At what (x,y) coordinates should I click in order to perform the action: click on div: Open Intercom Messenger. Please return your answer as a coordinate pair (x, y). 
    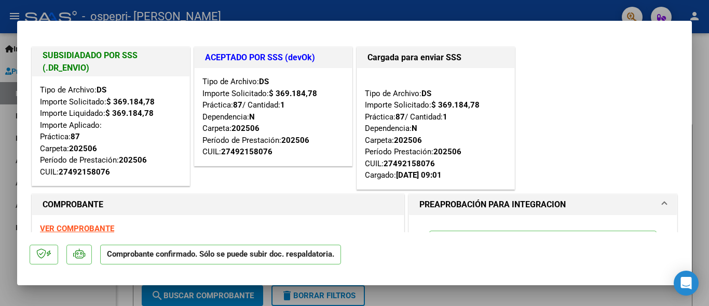
    Looking at the image, I should click on (686, 283).